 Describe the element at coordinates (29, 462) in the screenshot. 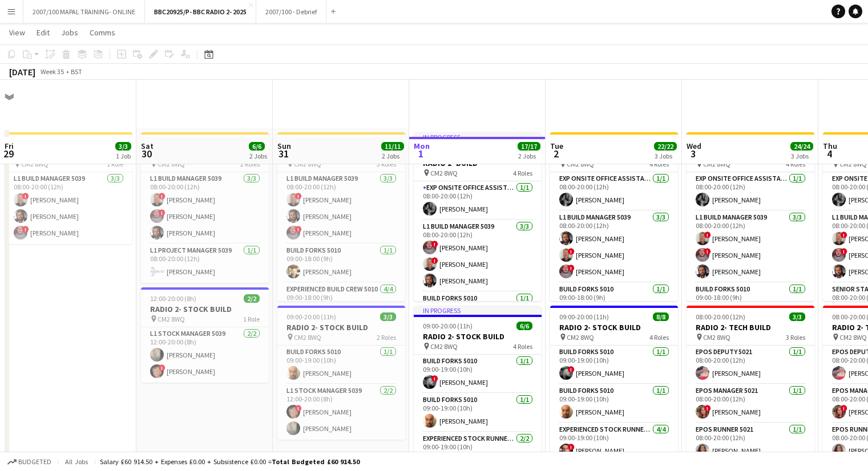

I see `button: Budgeted` at that location.